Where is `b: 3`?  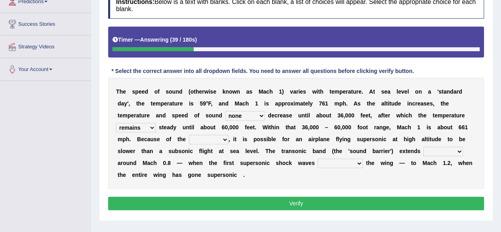 b: 3 is located at coordinates (303, 127).